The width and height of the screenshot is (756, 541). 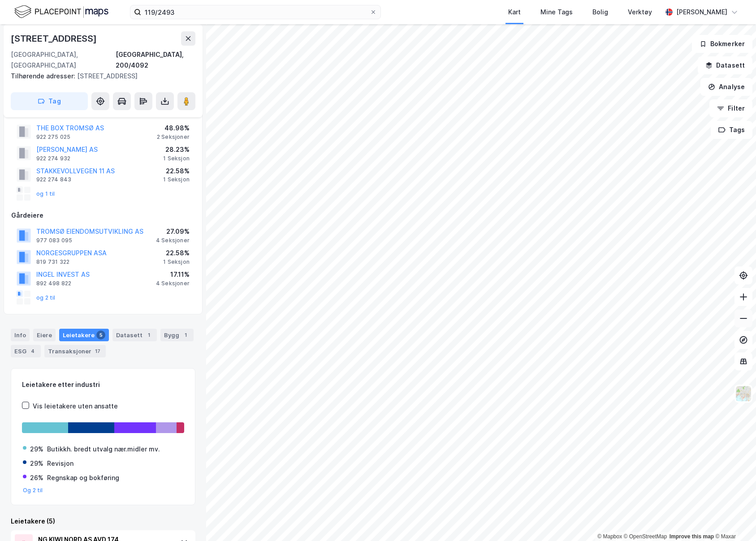 What do you see at coordinates (54, 241) in the screenshot?
I see `div: 977 083 095` at bounding box center [54, 241].